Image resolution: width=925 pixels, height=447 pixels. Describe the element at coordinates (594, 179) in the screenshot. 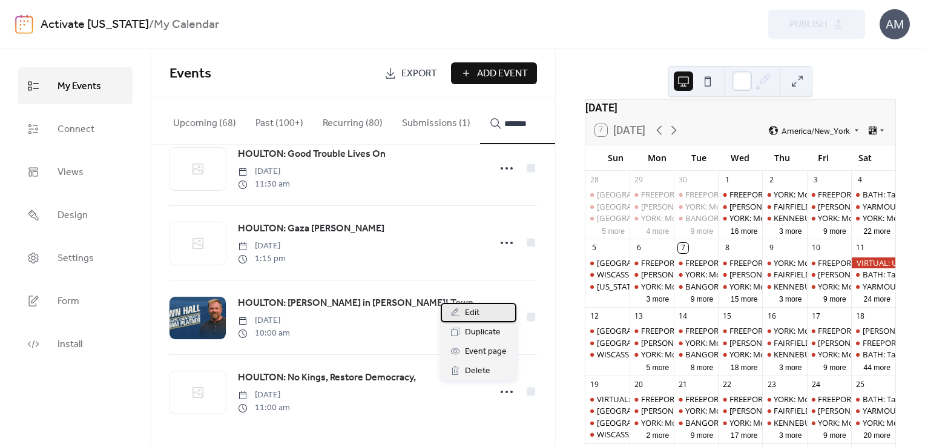

I see `div: 28` at that location.